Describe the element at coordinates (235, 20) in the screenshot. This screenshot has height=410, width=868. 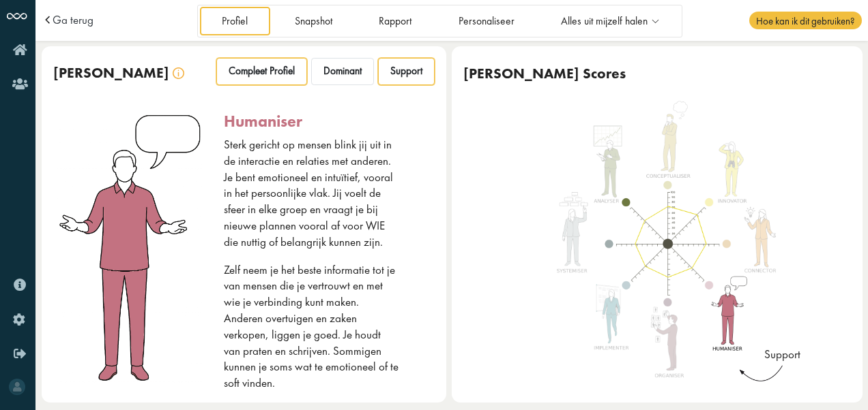
I see `a: Profiel` at that location.